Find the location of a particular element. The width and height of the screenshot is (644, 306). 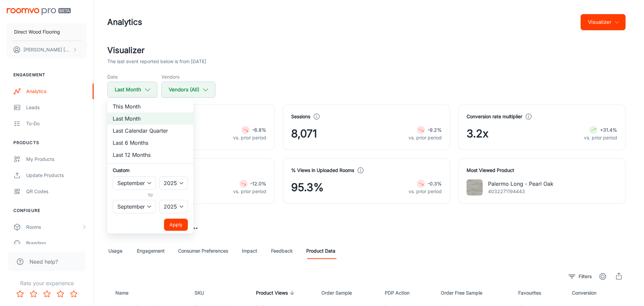

h6: to is located at coordinates (150, 195).